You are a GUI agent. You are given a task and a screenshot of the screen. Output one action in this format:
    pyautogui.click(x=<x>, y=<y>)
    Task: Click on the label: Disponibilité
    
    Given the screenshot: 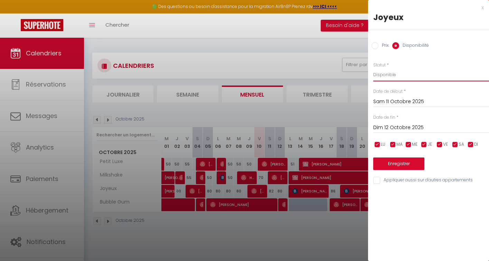 What is the action you would take?
    pyautogui.click(x=414, y=46)
    